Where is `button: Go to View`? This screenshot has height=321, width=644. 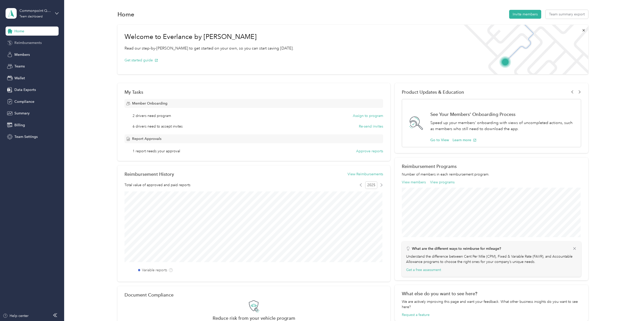
button: Go to View is located at coordinates (440, 140).